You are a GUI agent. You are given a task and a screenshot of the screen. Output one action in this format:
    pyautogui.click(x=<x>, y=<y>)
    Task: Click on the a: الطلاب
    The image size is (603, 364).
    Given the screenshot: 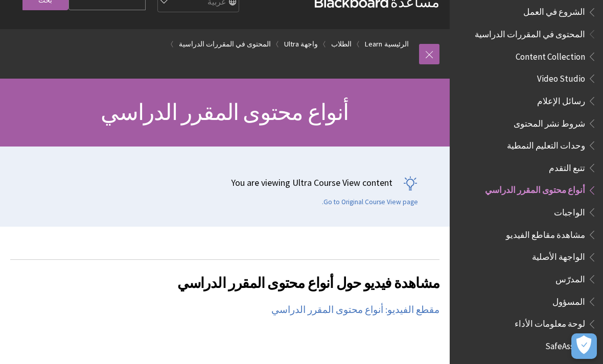 What is the action you would take?
    pyautogui.click(x=342, y=44)
    